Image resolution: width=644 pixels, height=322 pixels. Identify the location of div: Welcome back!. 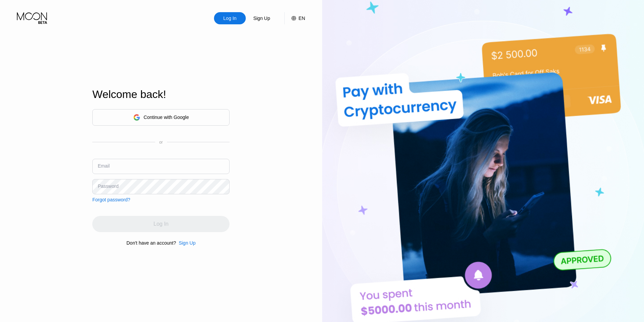
(161, 94).